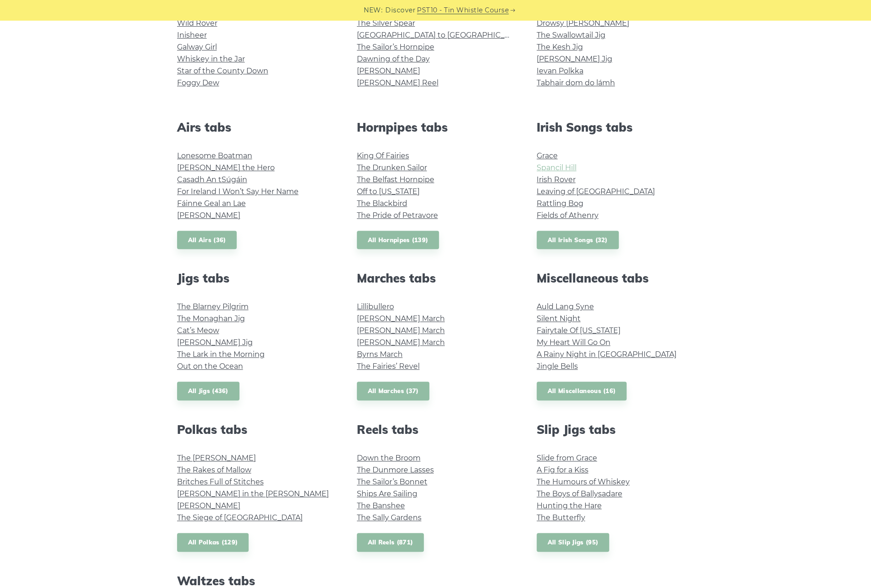 The image size is (871, 588). What do you see at coordinates (212, 179) in the screenshot?
I see `a: Casadh An tSúgáin` at bounding box center [212, 179].